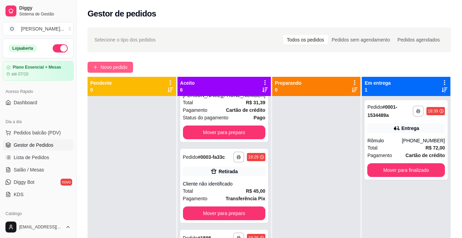  I want to click on div: Acesso Rápido, so click(38, 91).